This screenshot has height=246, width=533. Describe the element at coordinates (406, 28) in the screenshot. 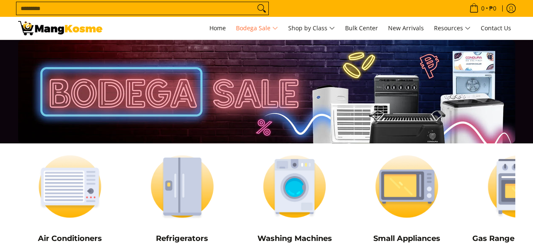

I see `a: New Arrivals` at that location.